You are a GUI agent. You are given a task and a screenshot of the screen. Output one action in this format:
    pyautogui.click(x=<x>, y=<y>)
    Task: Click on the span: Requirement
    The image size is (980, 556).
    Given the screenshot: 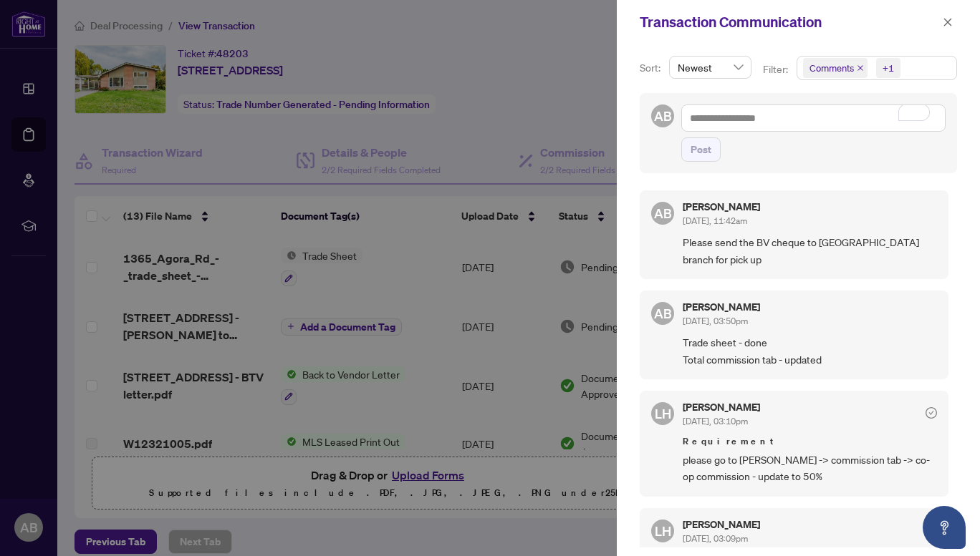 What is the action you would take?
    pyautogui.click(x=809, y=442)
    